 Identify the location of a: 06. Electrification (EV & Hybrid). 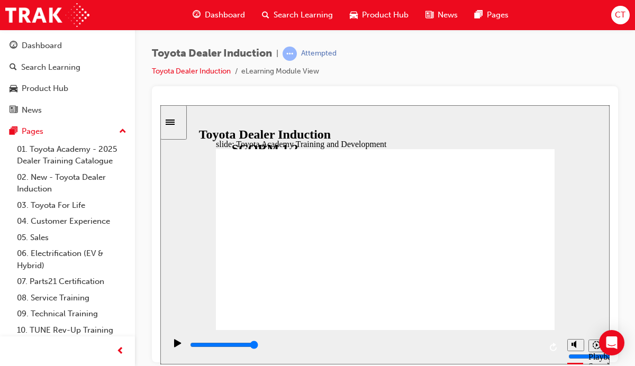
(71, 259).